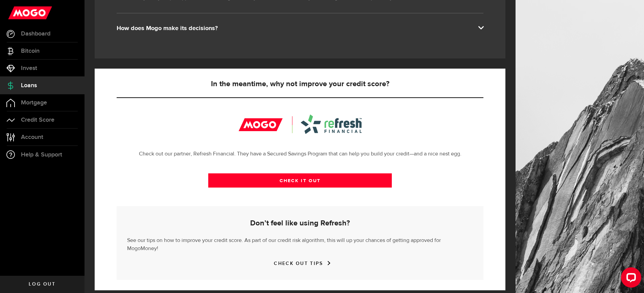 This screenshot has height=293, width=644. Describe the element at coordinates (16, 13) in the screenshot. I see `button: Open LiveChat chat widget` at that location.